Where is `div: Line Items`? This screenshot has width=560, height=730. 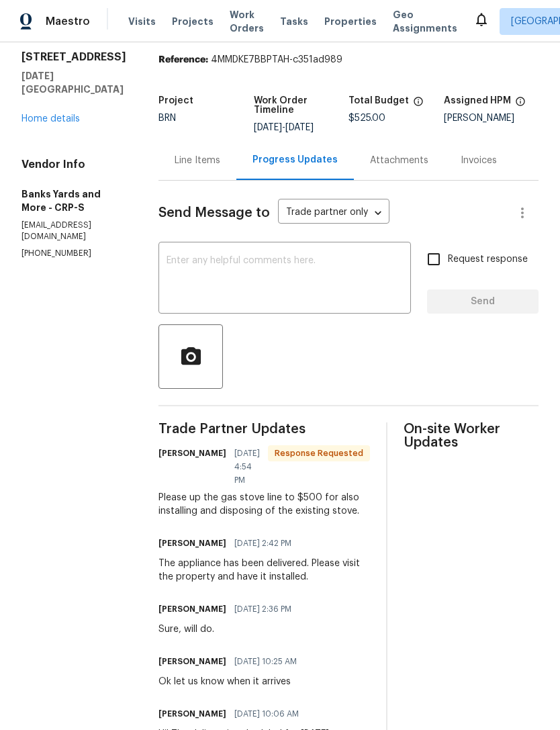 div: Line Items is located at coordinates (198, 160).